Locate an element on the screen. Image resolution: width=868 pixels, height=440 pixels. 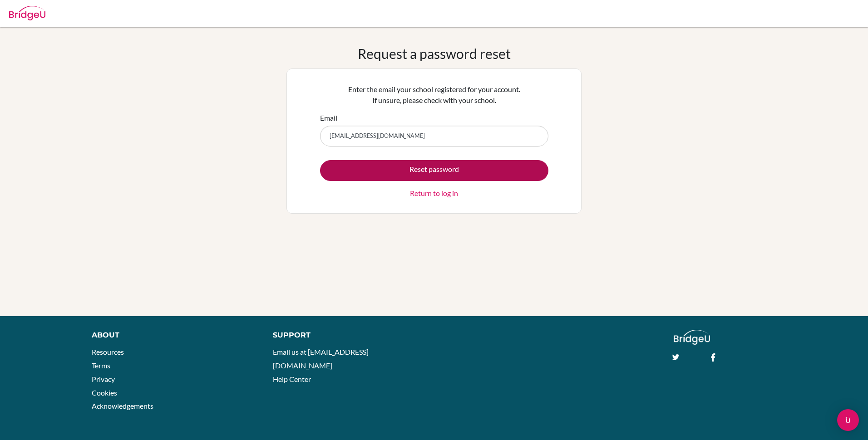
a: Acknowledgements is located at coordinates (123, 406).